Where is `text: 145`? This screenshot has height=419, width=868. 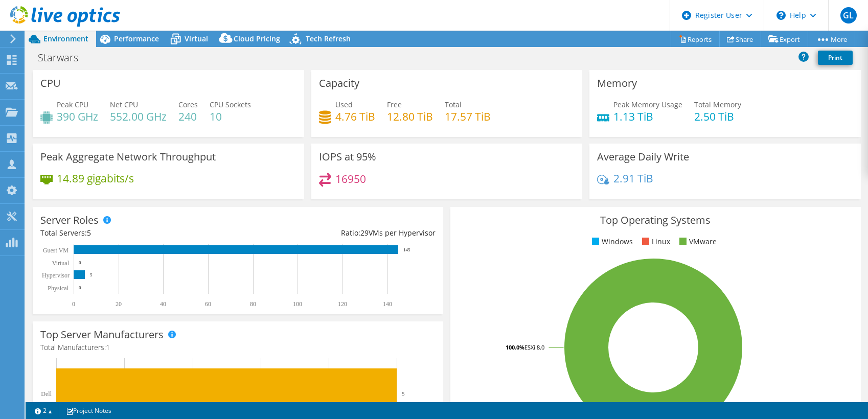
text: 145 is located at coordinates (406, 249).